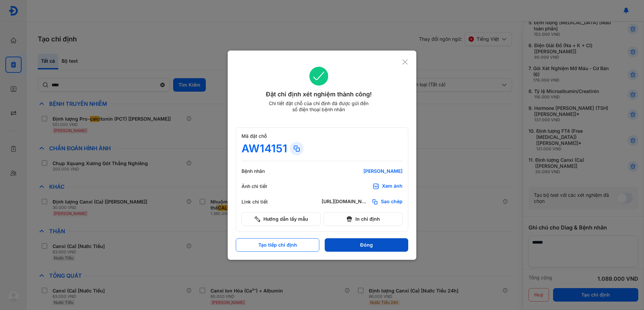  I want to click on button: In chỉ định, so click(363, 219).